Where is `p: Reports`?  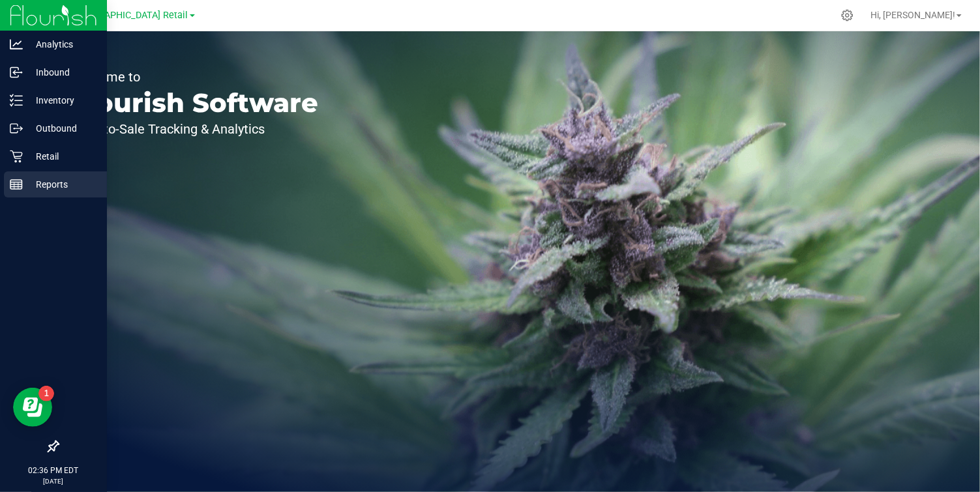
p: Reports is located at coordinates (62, 185).